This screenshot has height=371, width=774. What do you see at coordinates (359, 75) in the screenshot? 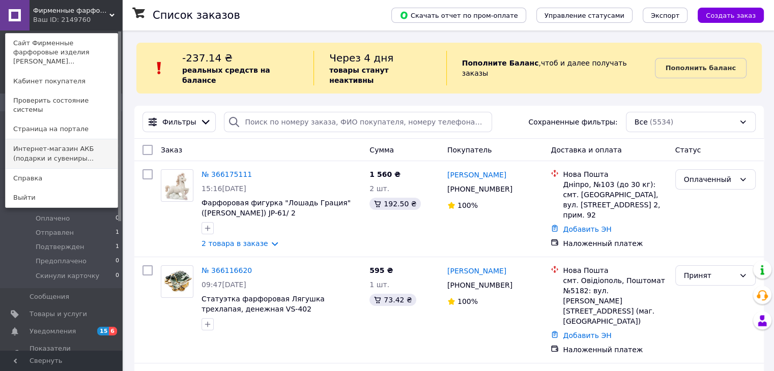
I see `b: товары станут неактивны` at bounding box center [359, 75].